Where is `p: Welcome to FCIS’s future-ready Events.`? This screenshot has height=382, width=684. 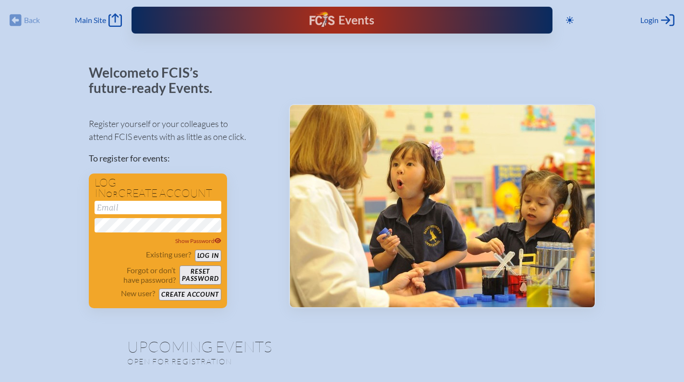 p: Welcome to FCIS’s future-ready Events. is located at coordinates (156, 80).